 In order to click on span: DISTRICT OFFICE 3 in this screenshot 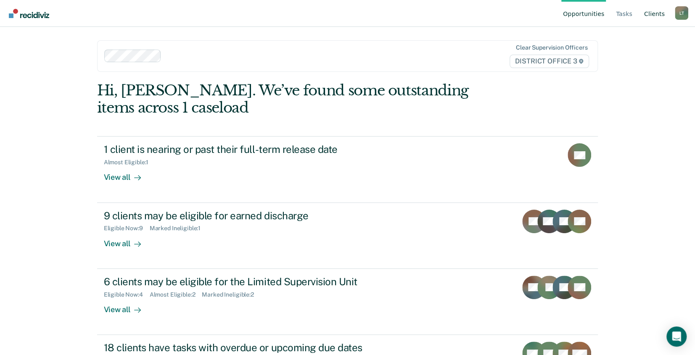, I will do `click(549, 61)`.